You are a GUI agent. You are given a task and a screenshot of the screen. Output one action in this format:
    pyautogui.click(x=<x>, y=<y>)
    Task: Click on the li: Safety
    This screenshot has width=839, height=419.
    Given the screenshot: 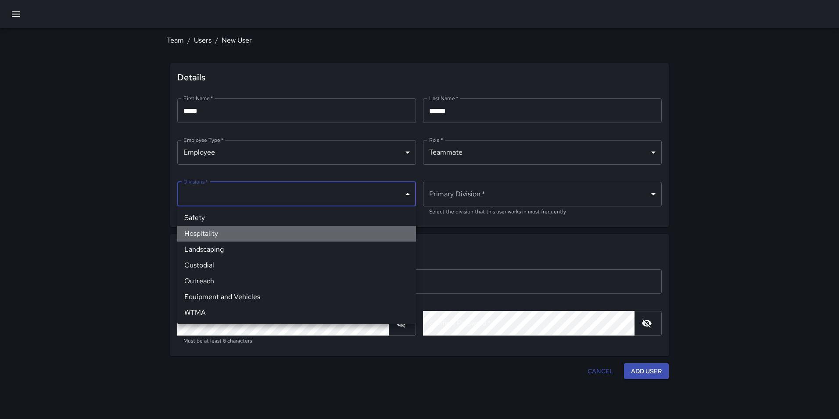 What is the action you would take?
    pyautogui.click(x=297, y=218)
    